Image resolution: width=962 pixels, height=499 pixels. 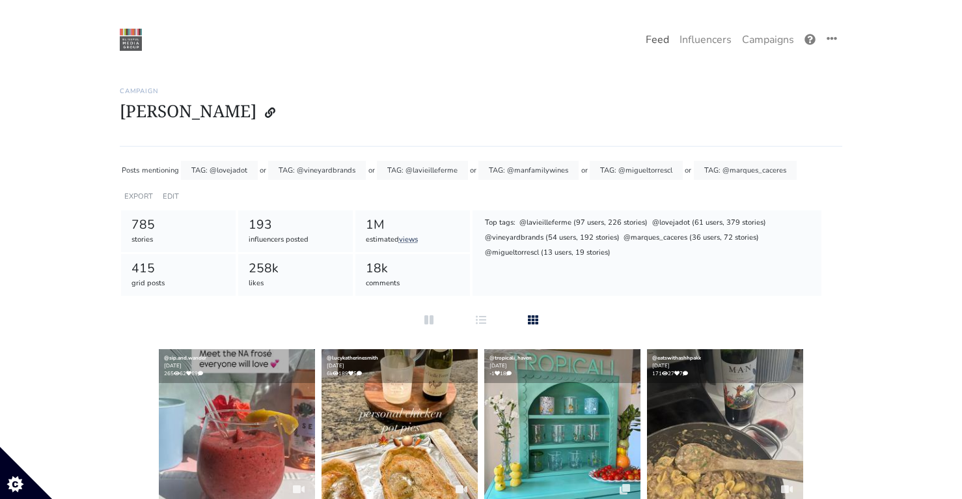 I want to click on a: @lucykatherinesmith, so click(x=352, y=357).